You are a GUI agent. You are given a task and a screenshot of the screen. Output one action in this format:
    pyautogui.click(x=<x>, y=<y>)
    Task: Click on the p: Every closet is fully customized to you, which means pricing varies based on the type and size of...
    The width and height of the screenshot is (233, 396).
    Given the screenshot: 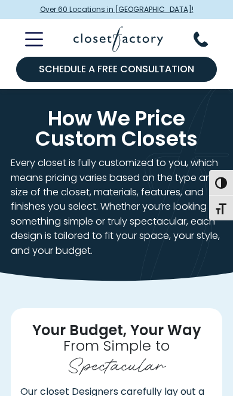 What is the action you would take?
    pyautogui.click(x=117, y=207)
    